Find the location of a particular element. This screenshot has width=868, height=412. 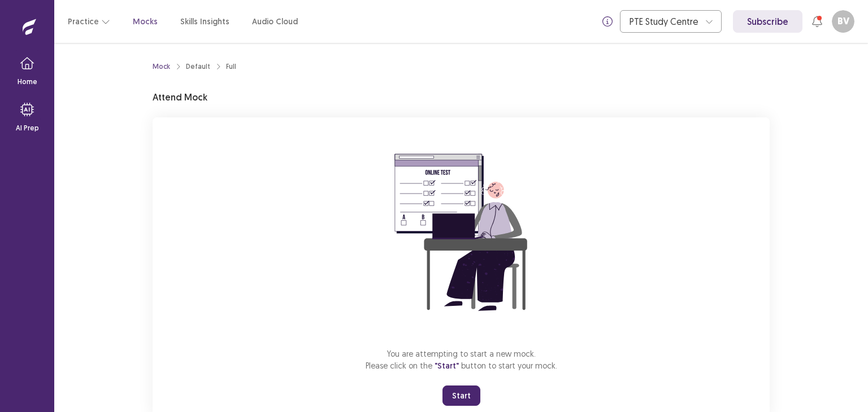

p: You are attempting to start a new mock. Please click on the button to start your mock. is located at coordinates (461, 360).